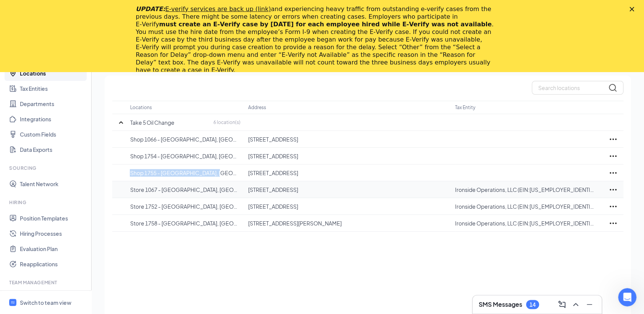  Describe the element at coordinates (46, 168) in the screenshot. I see `div: Sourcing` at that location.